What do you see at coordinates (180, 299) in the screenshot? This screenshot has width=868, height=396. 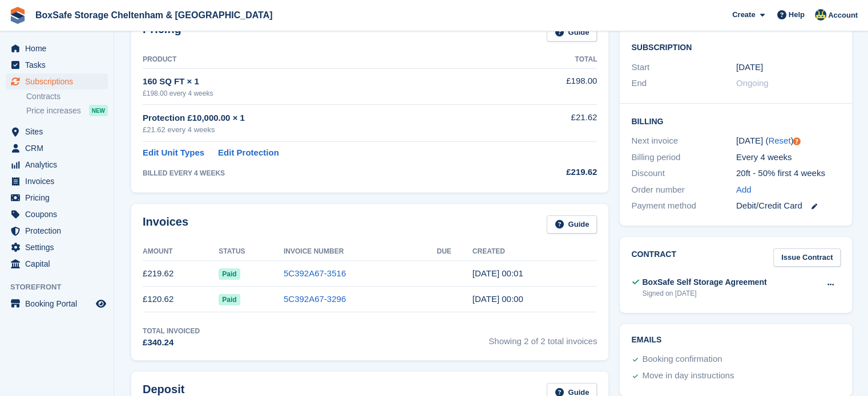 I see `td: £120.62` at bounding box center [180, 299].